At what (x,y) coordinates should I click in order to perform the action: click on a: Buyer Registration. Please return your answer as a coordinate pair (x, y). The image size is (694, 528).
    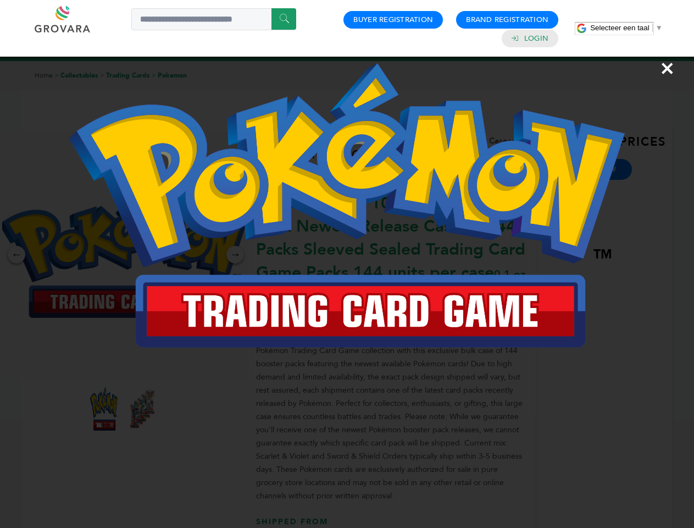
    Looking at the image, I should click on (393, 20).